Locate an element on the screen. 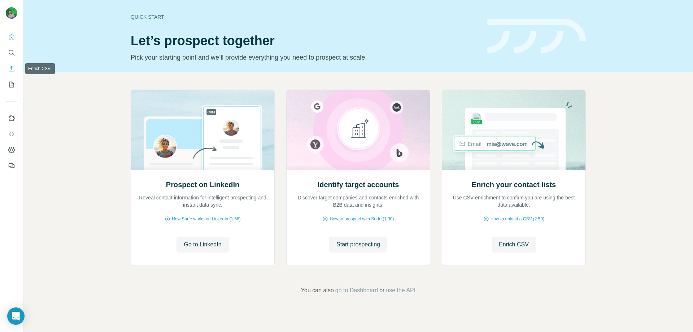 The height and width of the screenshot is (332, 693). button: Feedback is located at coordinates (12, 166).